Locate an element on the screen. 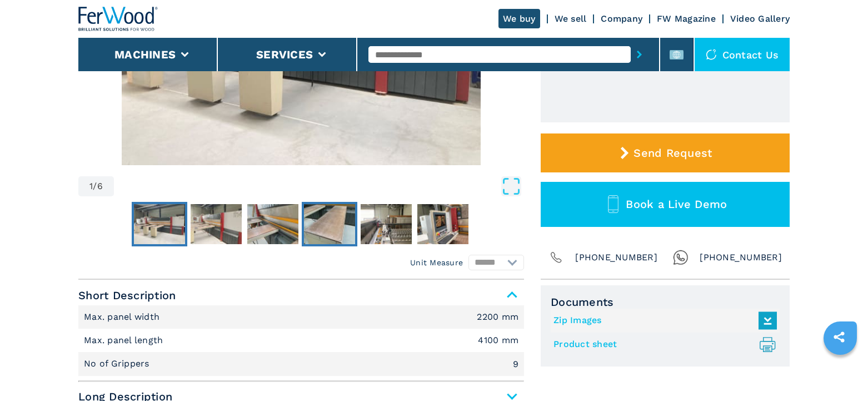 The image size is (868, 401). a: Company is located at coordinates (621, 18).